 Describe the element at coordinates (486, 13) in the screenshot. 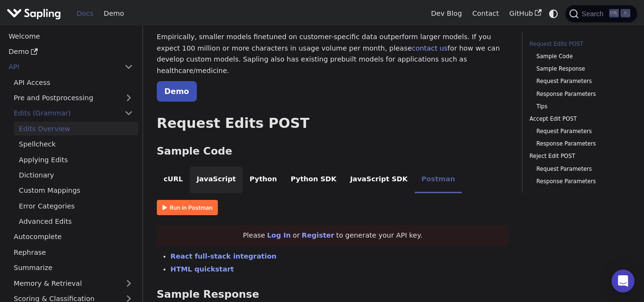

I see `a: Contact` at that location.